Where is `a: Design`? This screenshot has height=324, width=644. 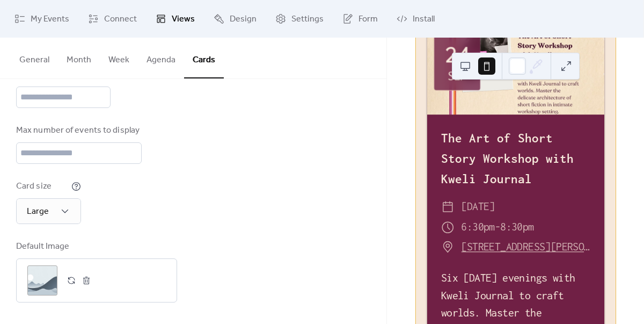 a: Design is located at coordinates (235, 19).